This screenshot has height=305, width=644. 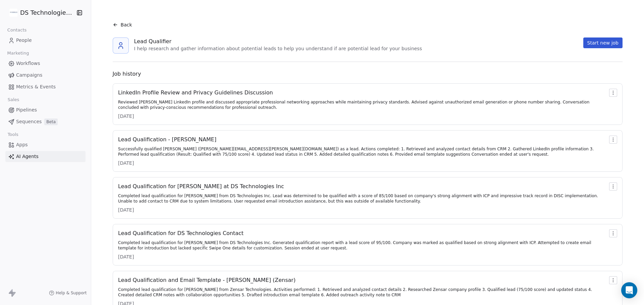 What do you see at coordinates (45, 121) in the screenshot?
I see `a: SequencesBeta` at bounding box center [45, 121].